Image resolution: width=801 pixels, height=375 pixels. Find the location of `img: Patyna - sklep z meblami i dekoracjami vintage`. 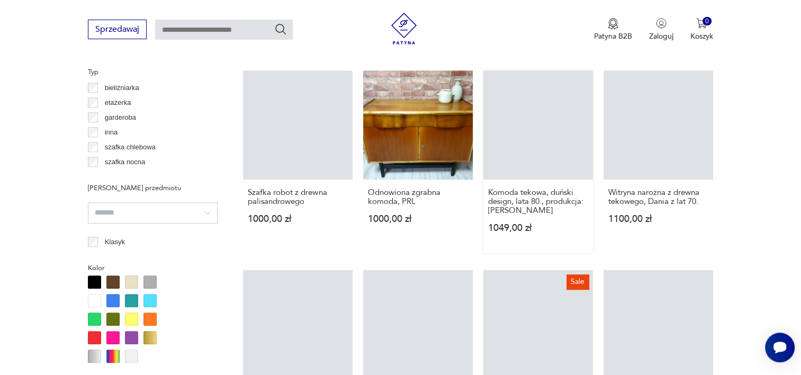

img: Patyna - sklep z meblami i dekoracjami vintage is located at coordinates (404, 29).